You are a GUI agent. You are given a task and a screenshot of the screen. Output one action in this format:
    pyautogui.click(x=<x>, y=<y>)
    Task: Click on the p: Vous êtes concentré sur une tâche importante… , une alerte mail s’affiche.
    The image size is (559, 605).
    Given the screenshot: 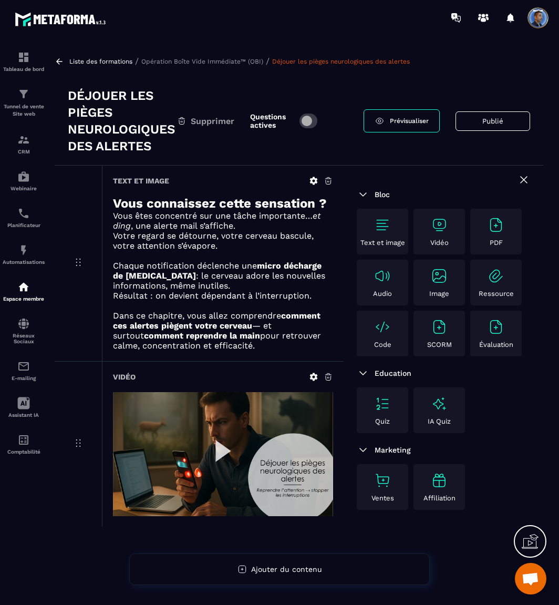 What is the action you would take?
    pyautogui.click(x=223, y=221)
    